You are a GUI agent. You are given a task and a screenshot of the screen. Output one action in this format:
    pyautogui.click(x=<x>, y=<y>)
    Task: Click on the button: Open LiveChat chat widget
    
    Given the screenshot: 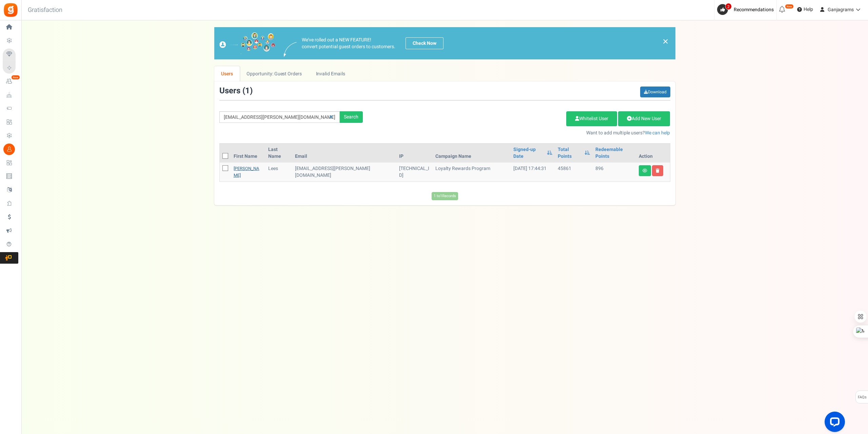 What is the action you would take?
    pyautogui.click(x=16, y=13)
    